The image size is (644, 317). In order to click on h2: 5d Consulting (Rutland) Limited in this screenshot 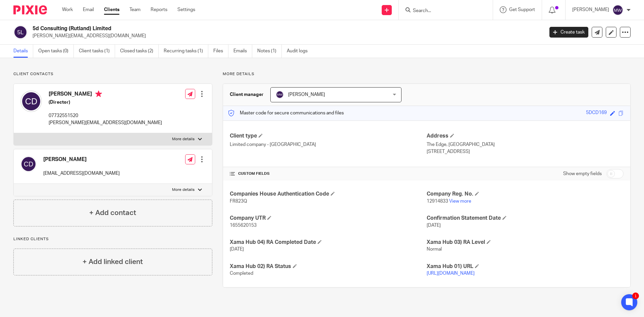, I will do `click(235, 28)`.